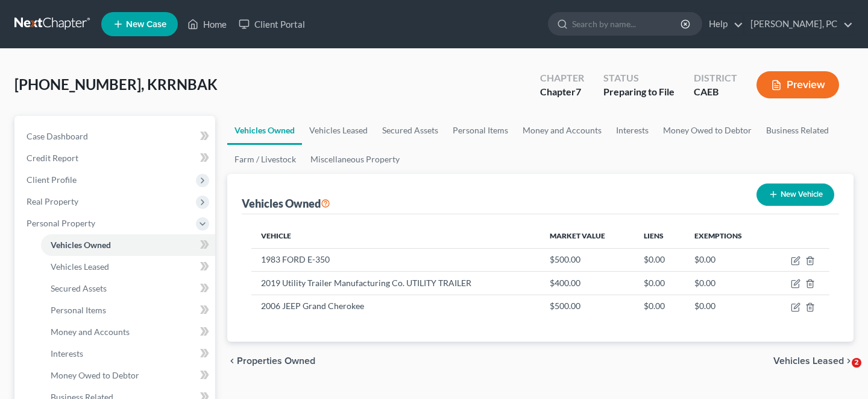 The width and height of the screenshot is (868, 399). I want to click on span: Personal Items, so click(78, 310).